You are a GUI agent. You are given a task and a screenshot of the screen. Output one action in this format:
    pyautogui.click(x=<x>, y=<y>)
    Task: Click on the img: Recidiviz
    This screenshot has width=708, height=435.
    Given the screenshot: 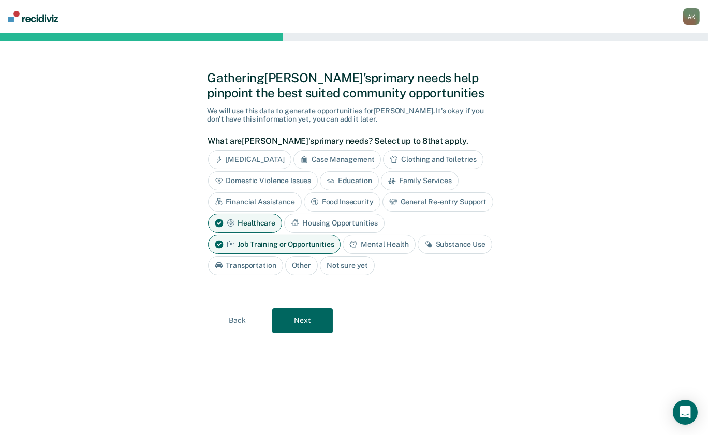 What is the action you would take?
    pyautogui.click(x=33, y=17)
    